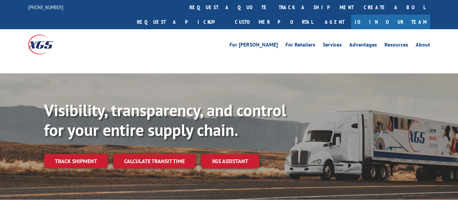 The image size is (458, 210). Describe the element at coordinates (301, 46) in the screenshot. I see `a: For Retailers` at that location.